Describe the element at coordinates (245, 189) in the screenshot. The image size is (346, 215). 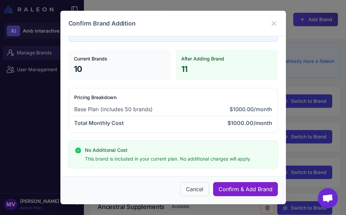
I see `button: Confirm & Add Brand` at that location.